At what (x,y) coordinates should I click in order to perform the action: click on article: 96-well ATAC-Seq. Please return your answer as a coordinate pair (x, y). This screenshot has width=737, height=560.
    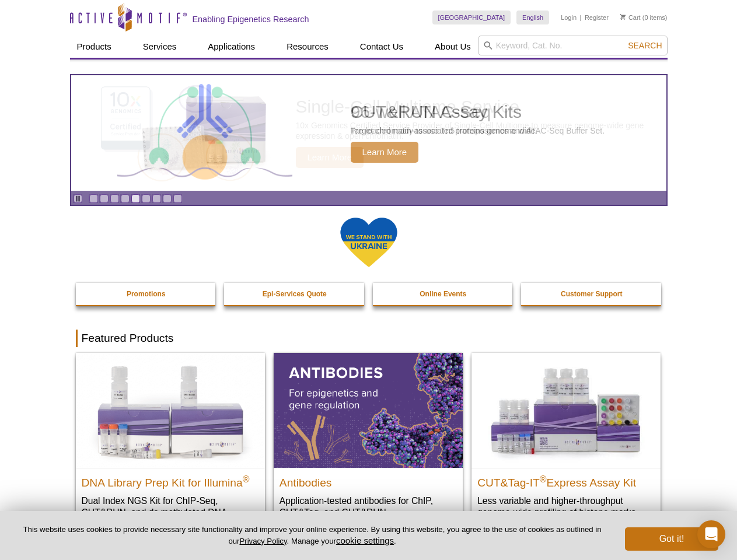
    Looking at the image, I should click on (369, 133).